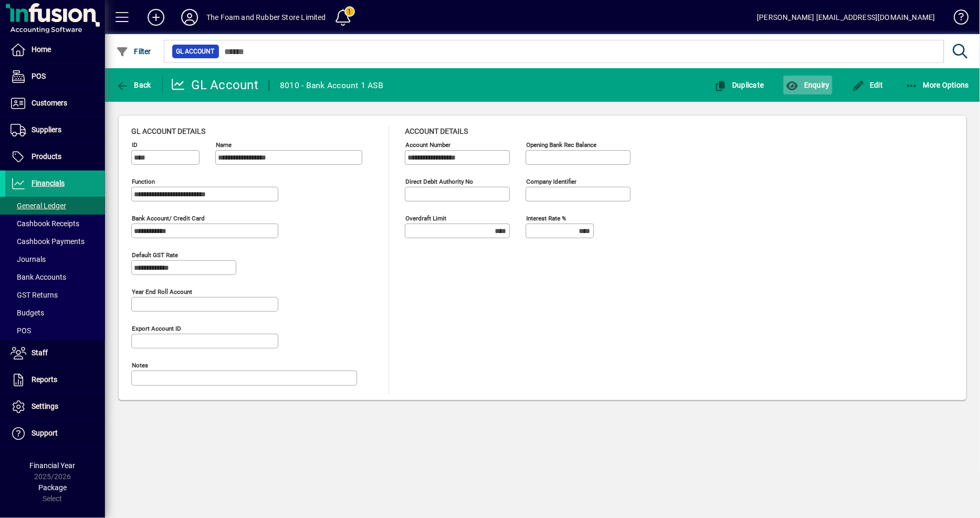  Describe the element at coordinates (55, 259) in the screenshot. I see `a: Journals` at that location.